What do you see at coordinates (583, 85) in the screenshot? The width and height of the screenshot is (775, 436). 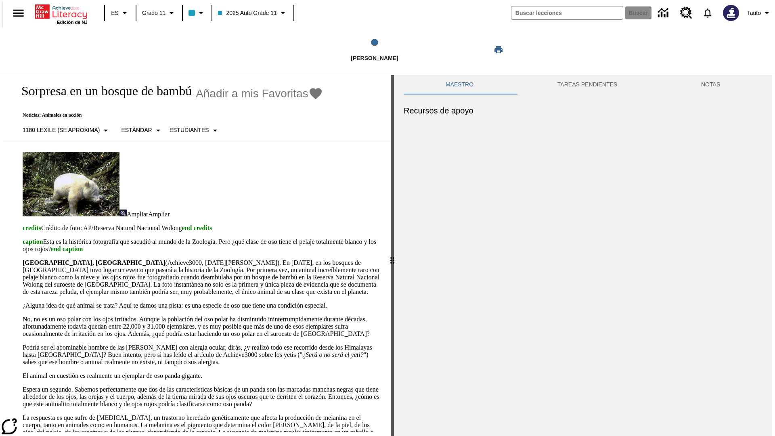 I see `div: Instructional Panel Tabs` at bounding box center [583, 85].